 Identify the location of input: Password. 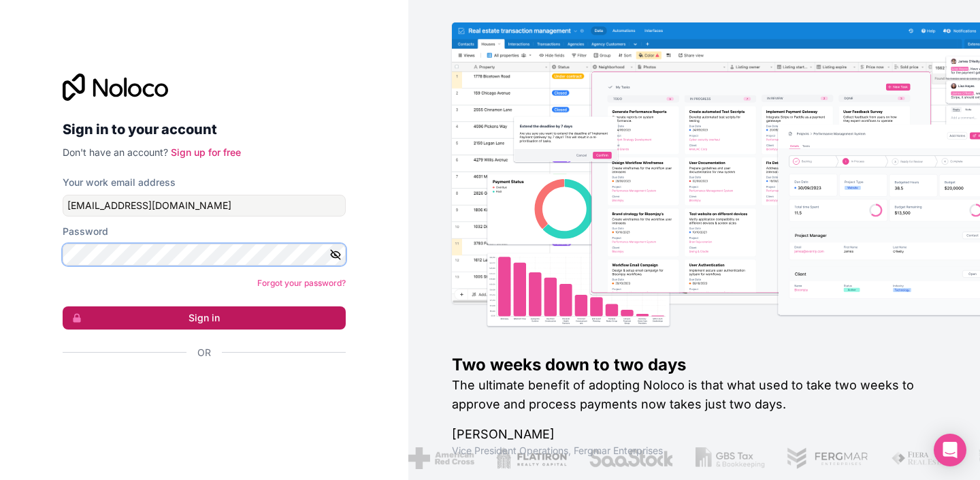
(204, 255).